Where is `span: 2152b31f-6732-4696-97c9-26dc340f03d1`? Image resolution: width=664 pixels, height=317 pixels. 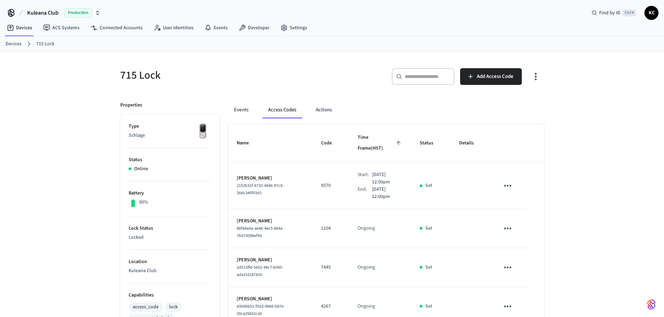 span: 2152b31f-6732-4696-97c9-26dc340f03d1 is located at coordinates (260, 189).